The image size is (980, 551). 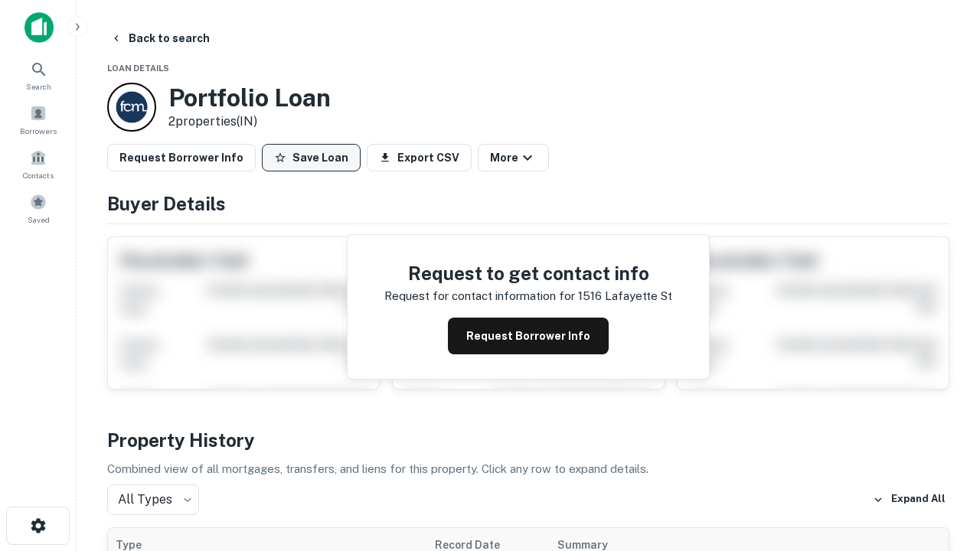 I want to click on div: Search, so click(x=38, y=75).